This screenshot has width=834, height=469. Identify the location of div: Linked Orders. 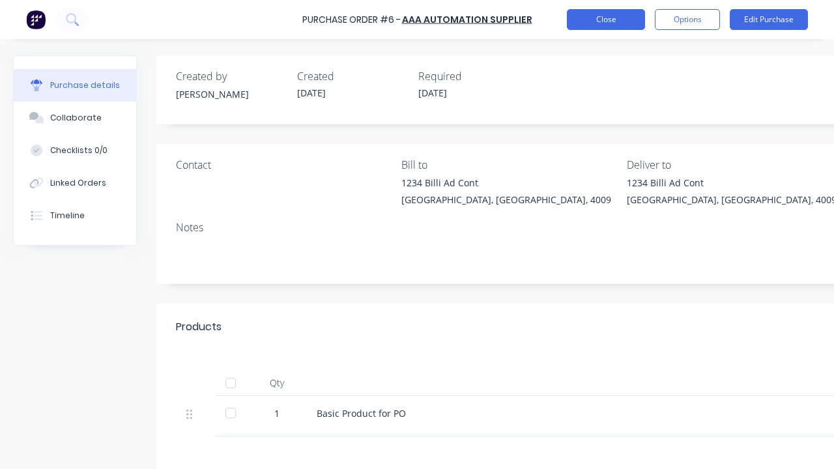
(78, 183).